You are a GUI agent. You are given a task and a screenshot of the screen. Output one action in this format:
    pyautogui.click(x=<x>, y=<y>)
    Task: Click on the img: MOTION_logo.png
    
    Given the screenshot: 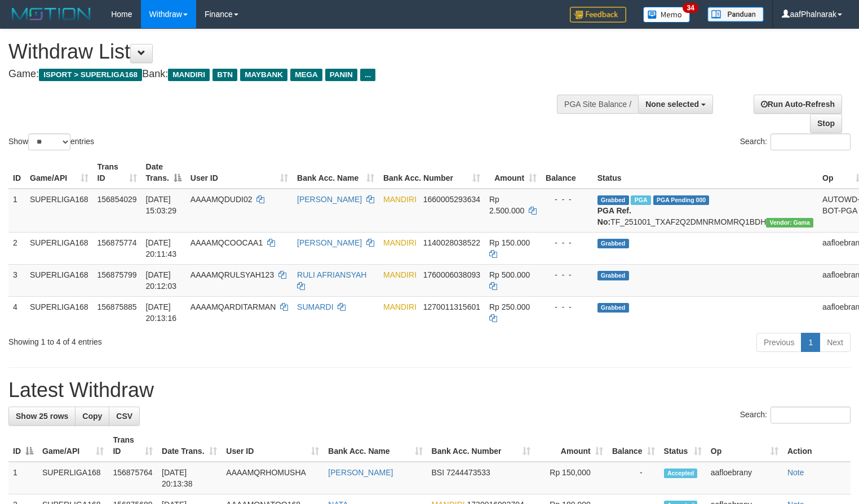 What is the action you would take?
    pyautogui.click(x=52, y=14)
    